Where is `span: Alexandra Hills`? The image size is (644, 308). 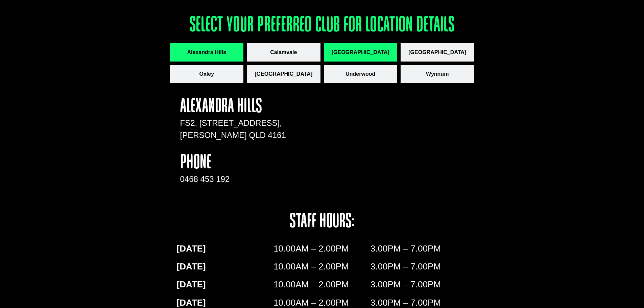 span: Alexandra Hills is located at coordinates (207, 52).